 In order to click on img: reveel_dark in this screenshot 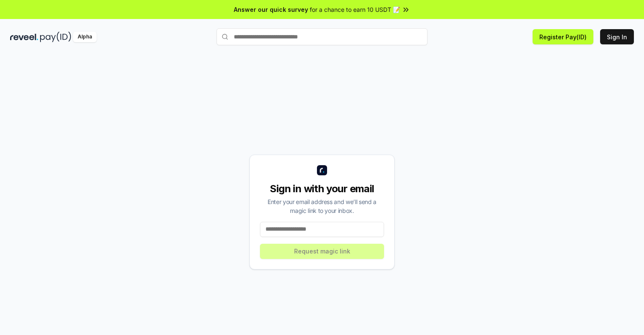, I will do `click(24, 37)`.